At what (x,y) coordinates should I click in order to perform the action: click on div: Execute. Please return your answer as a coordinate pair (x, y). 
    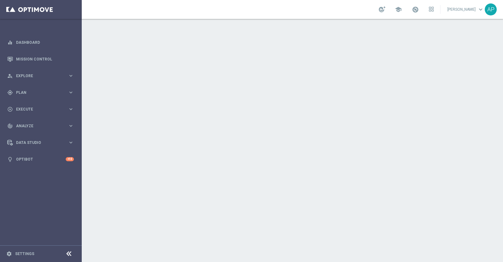
    Looking at the image, I should click on (37, 109).